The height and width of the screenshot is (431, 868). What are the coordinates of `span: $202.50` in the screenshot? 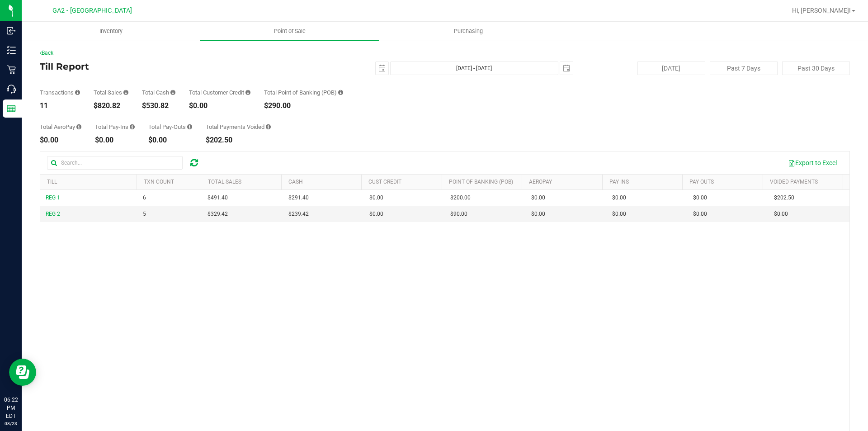 It's located at (784, 198).